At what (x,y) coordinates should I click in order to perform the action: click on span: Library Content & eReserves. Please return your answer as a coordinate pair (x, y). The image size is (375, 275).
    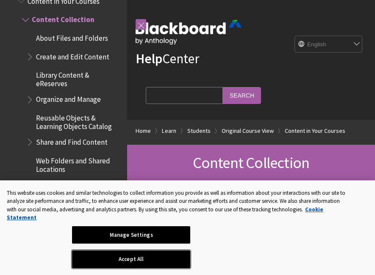
    Looking at the image, I should click on (78, 78).